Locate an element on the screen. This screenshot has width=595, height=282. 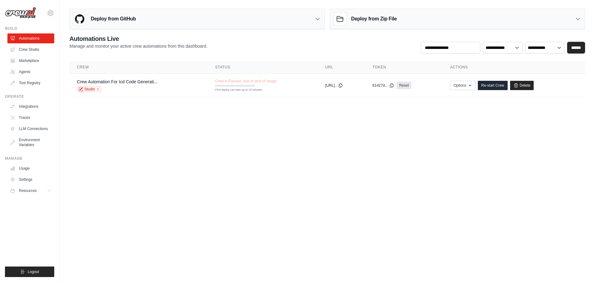
a: Delete is located at coordinates (522, 85).